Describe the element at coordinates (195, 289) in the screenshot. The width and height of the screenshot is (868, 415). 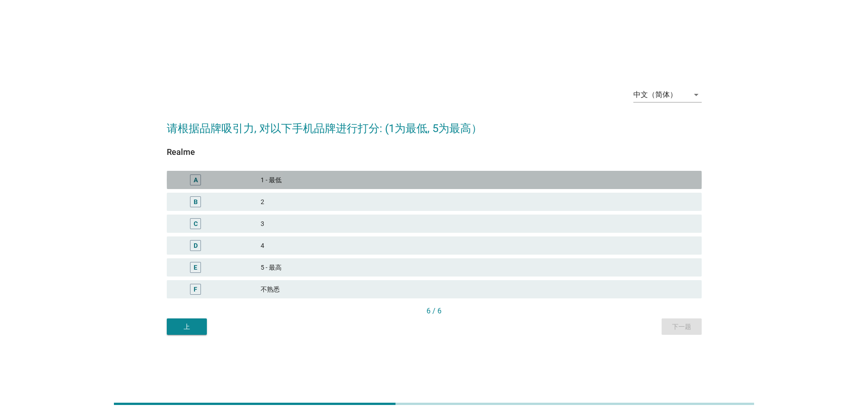
I see `div: F` at that location.